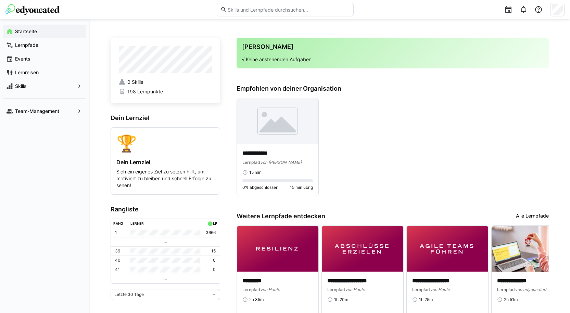 This screenshot has width=570, height=313. What do you see at coordinates (260, 187) in the screenshot?
I see `span: 0% abgeschlossen` at bounding box center [260, 187].